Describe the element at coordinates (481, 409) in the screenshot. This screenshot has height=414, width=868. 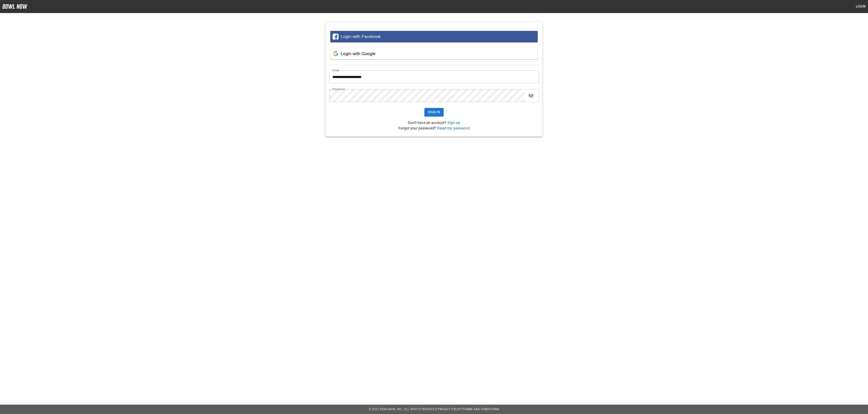
I see `a: Terms and Conditions` at that location.